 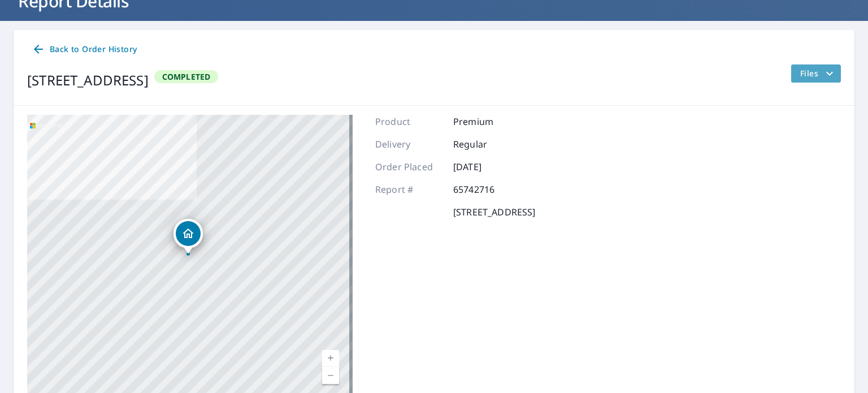 I want to click on p: Regular, so click(x=488, y=144).